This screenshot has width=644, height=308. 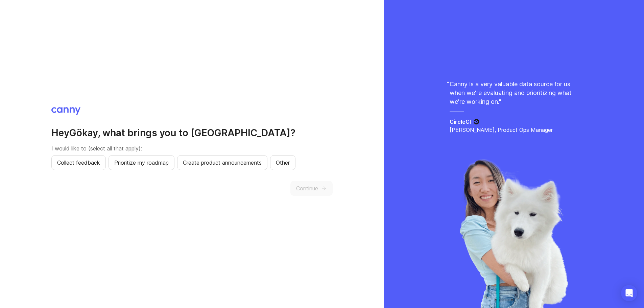 What do you see at coordinates (283, 163) in the screenshot?
I see `span: Other` at bounding box center [283, 163].